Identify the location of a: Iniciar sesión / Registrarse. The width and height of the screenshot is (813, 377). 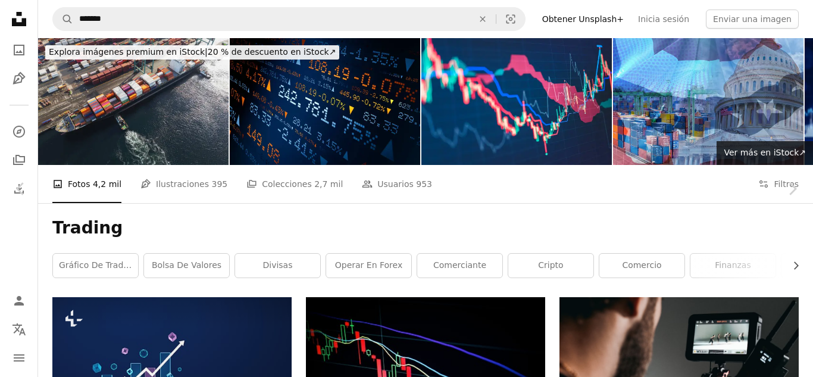
(19, 301).